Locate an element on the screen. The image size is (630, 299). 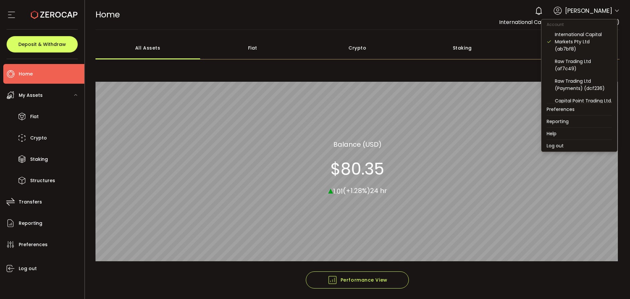
span: Fiat is located at coordinates (34, 116).